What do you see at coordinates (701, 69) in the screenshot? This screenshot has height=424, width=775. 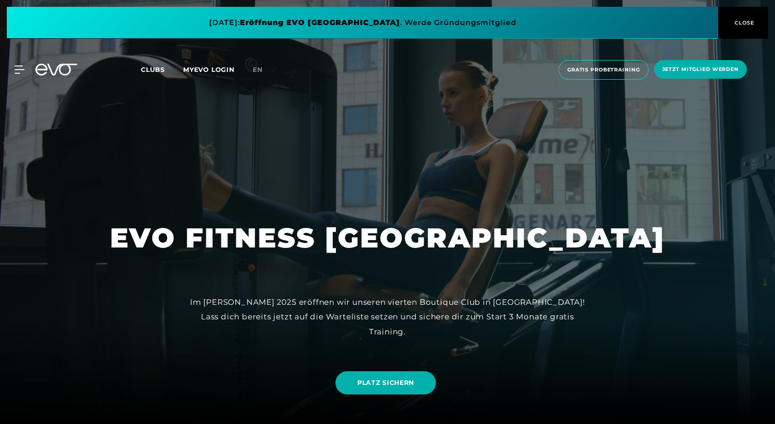 I see `span: Jetzt Mitglied werden` at bounding box center [701, 69].